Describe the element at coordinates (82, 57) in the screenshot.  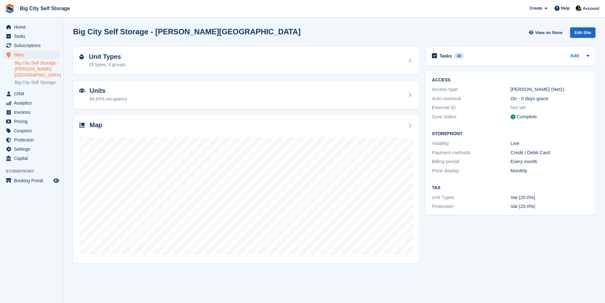
I see `img: unit-type-icn-2b2737a686de81e16bb02015468b77c625bbabd49415b5ef34ead5e3b44a266d.svg` at that location.